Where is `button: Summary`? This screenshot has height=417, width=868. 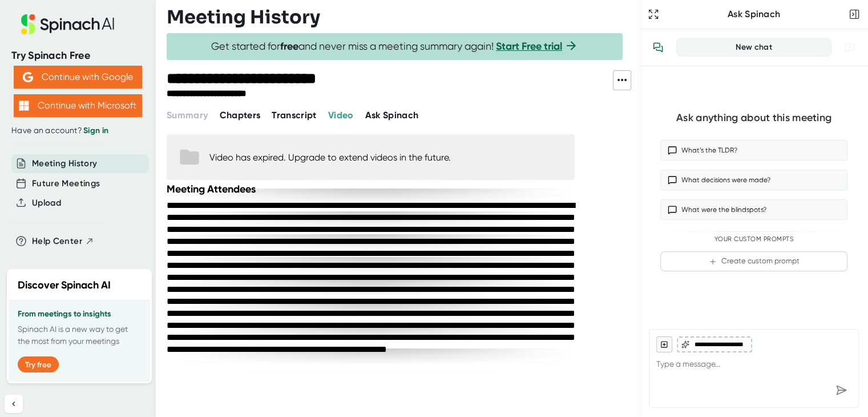 button: Summary is located at coordinates (187, 115).